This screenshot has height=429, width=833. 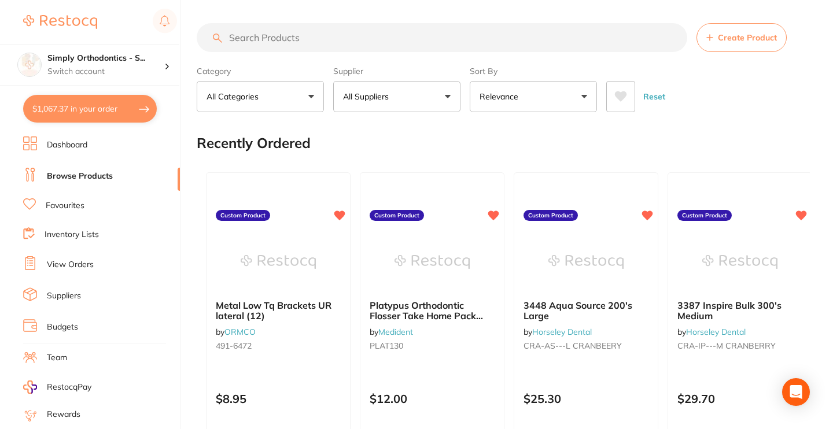 What do you see at coordinates (654, 97) in the screenshot?
I see `button: Reset` at bounding box center [654, 97].